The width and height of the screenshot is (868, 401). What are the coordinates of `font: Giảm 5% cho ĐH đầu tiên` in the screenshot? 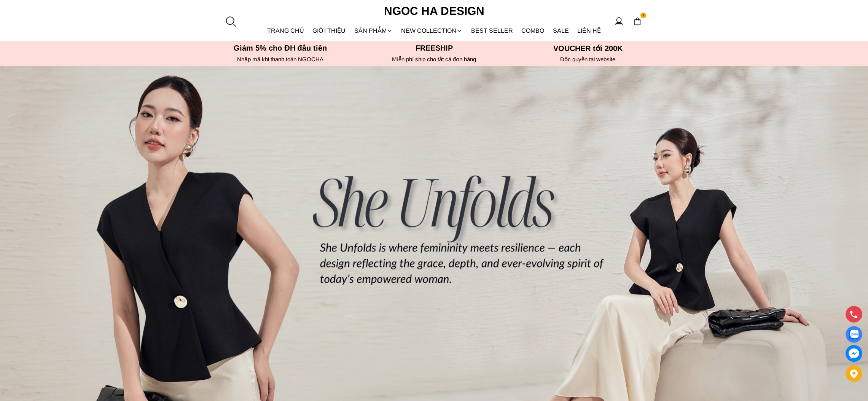 It's located at (280, 48).